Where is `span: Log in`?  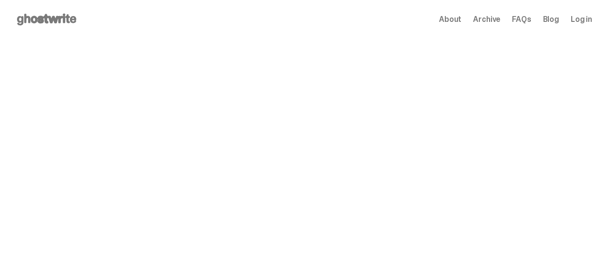
span: Log in is located at coordinates (582, 19).